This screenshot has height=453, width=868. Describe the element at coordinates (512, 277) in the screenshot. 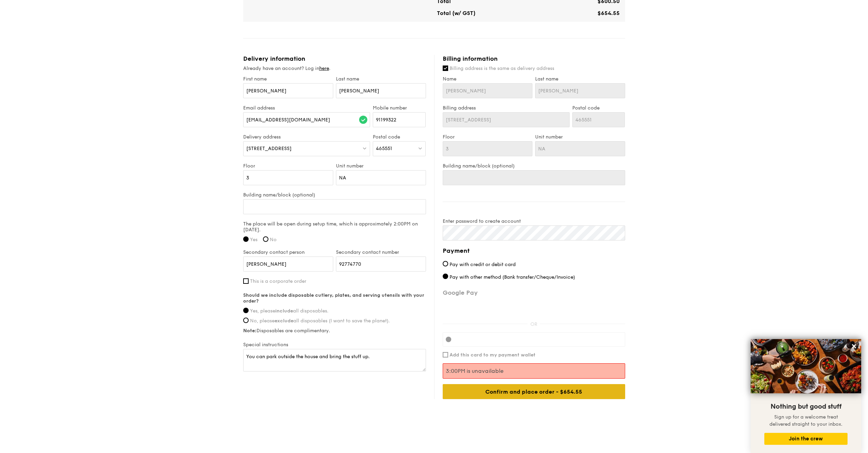

I see `span: Pay with other method (Bank transfer/Cheque/Invoice)` at that location.